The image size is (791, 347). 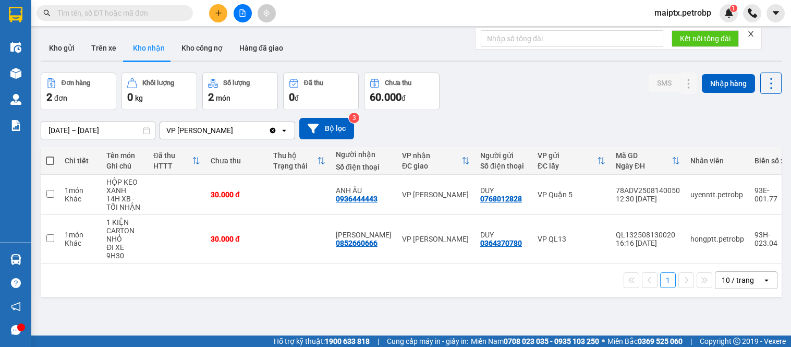 What do you see at coordinates (705, 39) in the screenshot?
I see `span: Kết nối tổng đài` at bounding box center [705, 39].